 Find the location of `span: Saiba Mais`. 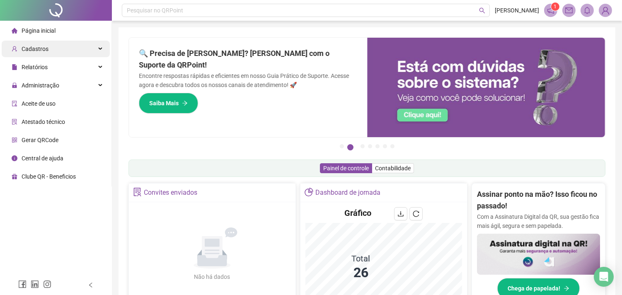

span: Saiba Mais is located at coordinates (164, 103).